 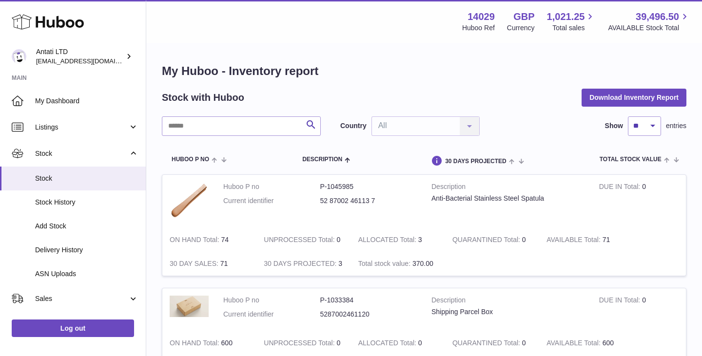 What do you see at coordinates (369, 314) in the screenshot?
I see `dd: 5287002461120` at bounding box center [369, 314].